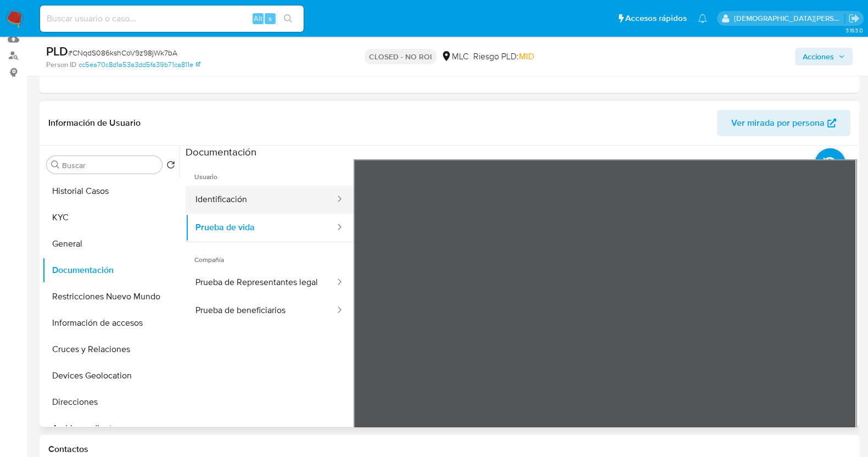 The image size is (868, 457). What do you see at coordinates (111, 191) in the screenshot?
I see `button: Historial Casos` at bounding box center [111, 191].